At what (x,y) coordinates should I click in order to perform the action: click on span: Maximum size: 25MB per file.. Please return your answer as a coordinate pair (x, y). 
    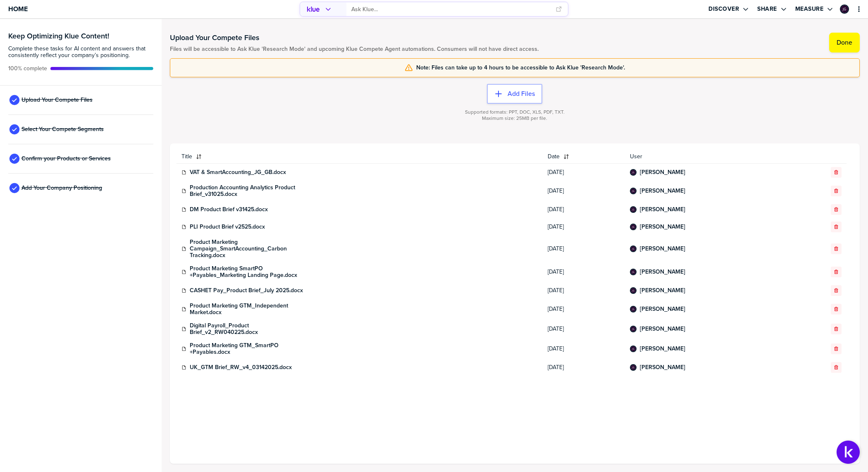
    Looking at the image, I should click on (515, 119).